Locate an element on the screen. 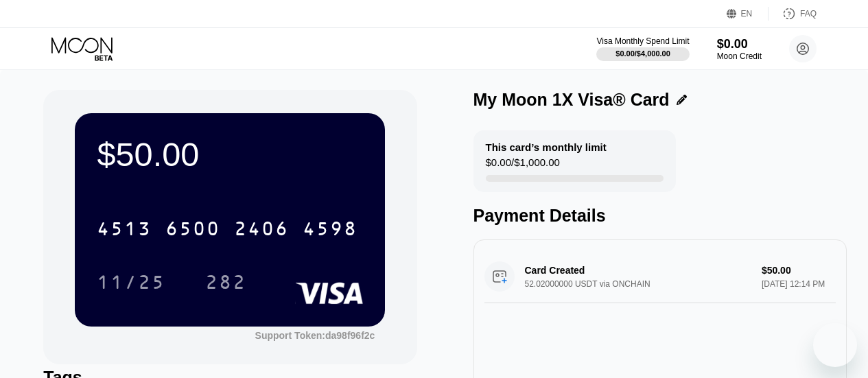  div: $0.00Moon Credit is located at coordinates (739, 49).